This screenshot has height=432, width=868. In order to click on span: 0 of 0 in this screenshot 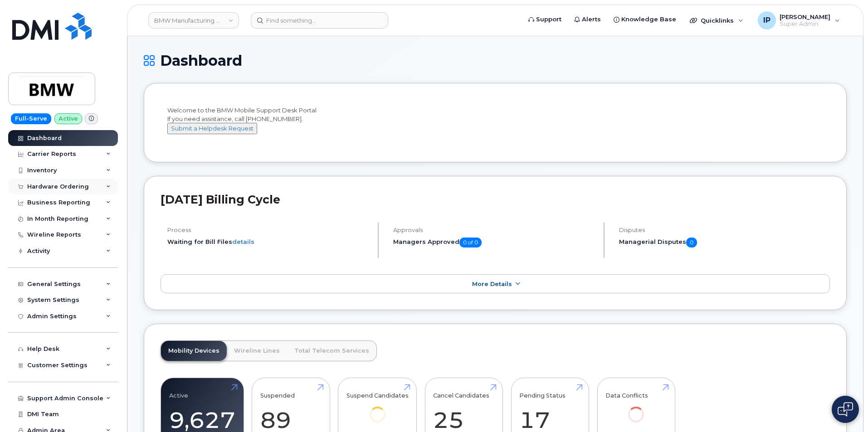, I will do `click(470, 242)`.